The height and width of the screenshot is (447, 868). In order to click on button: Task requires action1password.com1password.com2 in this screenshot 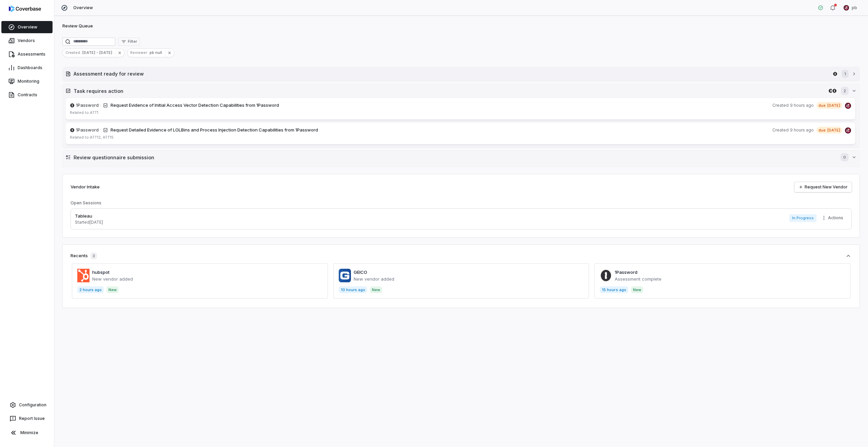, I will do `click(462, 91)`.